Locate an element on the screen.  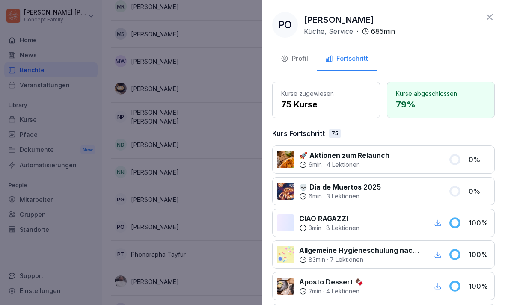
div: 75 is located at coordinates (335, 134).